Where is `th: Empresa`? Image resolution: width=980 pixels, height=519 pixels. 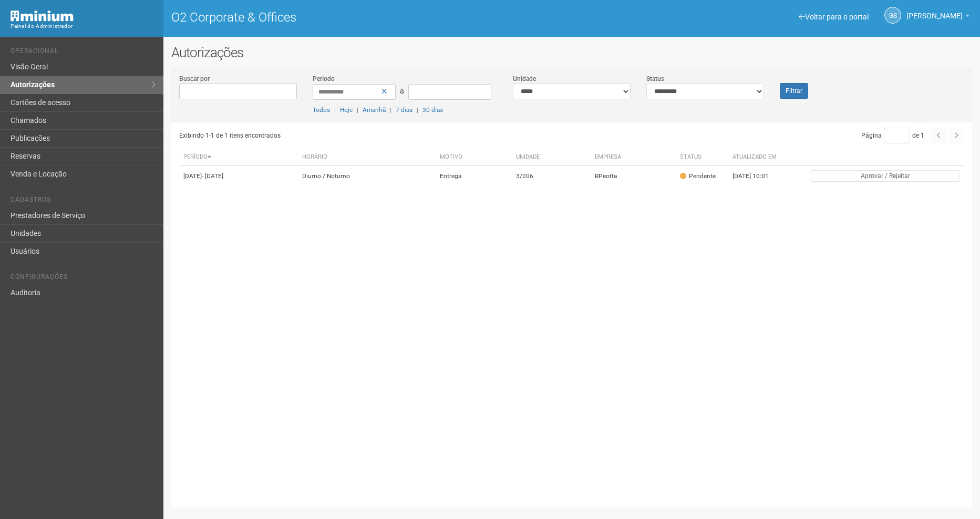
th: Empresa is located at coordinates (633, 157).